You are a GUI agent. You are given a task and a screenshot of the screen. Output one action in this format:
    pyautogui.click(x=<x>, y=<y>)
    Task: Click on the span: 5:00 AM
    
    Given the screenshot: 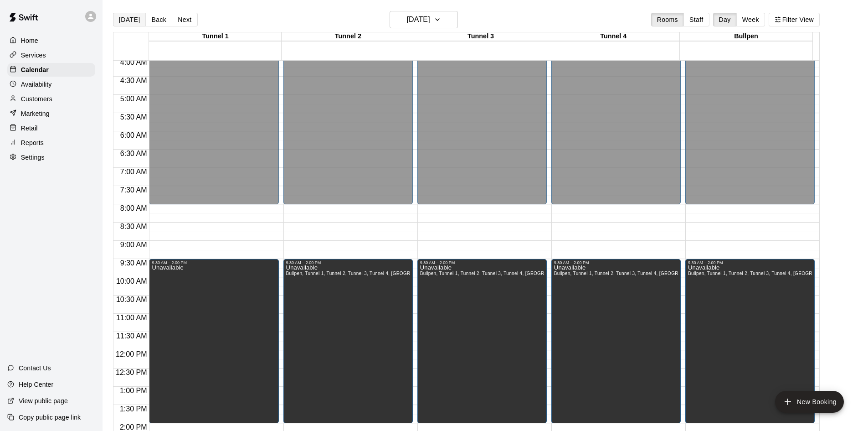 What is the action you would take?
    pyautogui.click(x=134, y=99)
    